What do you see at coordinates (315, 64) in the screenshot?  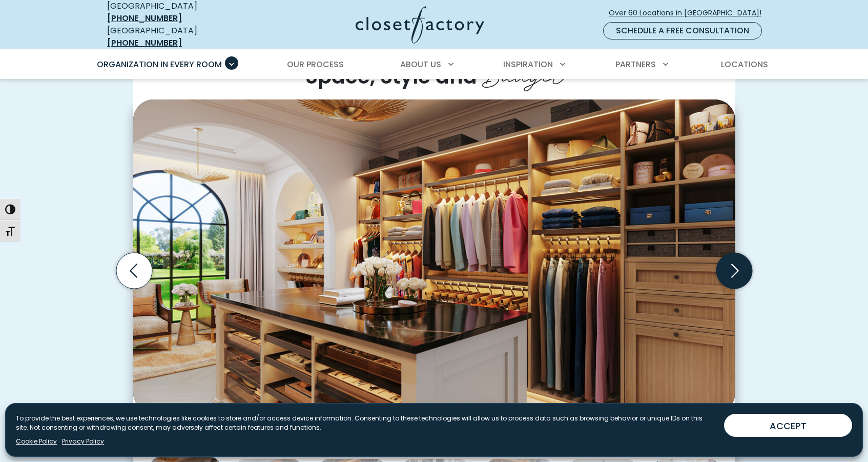 I see `span: Our Process` at bounding box center [315, 64].